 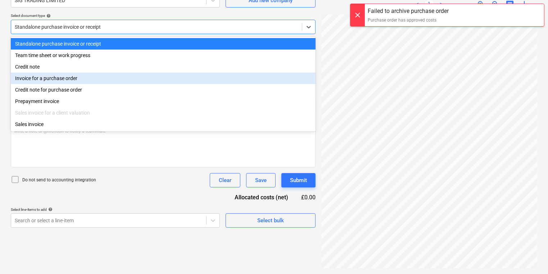 I want to click on button: Select bulk, so click(x=270, y=221).